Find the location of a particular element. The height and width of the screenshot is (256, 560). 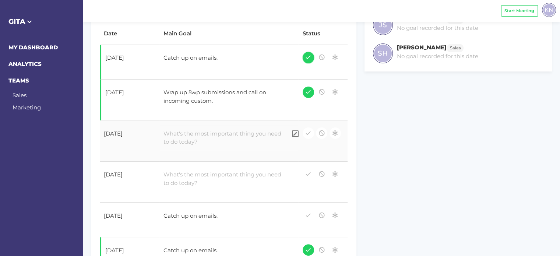

a: MY DASHBOARD is located at coordinates (33, 47).